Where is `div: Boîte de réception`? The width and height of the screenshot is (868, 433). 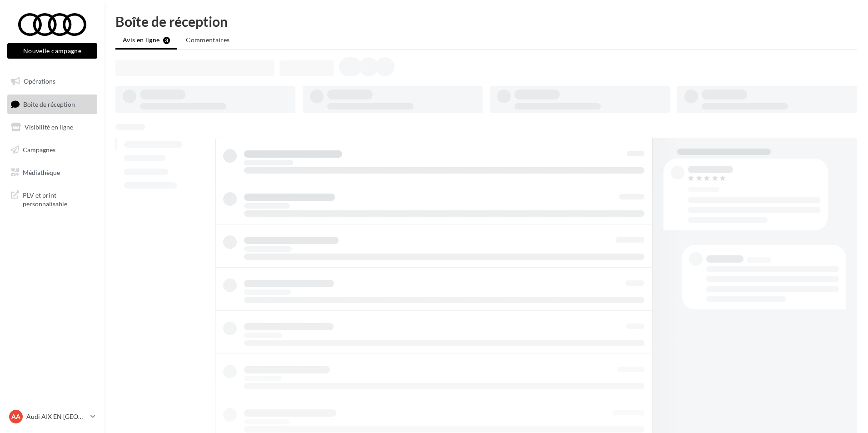
div: Boîte de réception is located at coordinates (486, 21).